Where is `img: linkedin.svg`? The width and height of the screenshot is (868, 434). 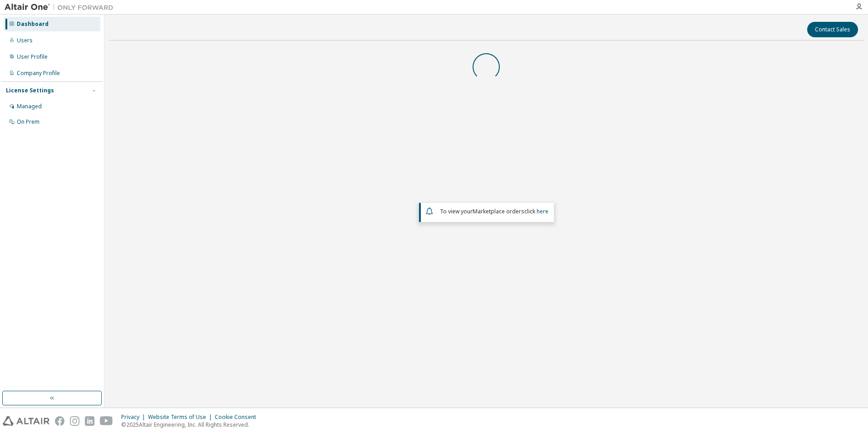
img: linkedin.svg is located at coordinates (89, 421).